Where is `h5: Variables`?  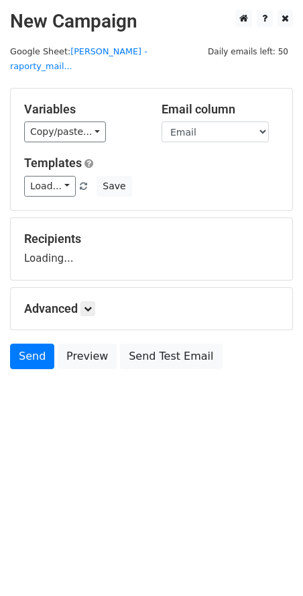
h5: Variables is located at coordinates (83, 109).